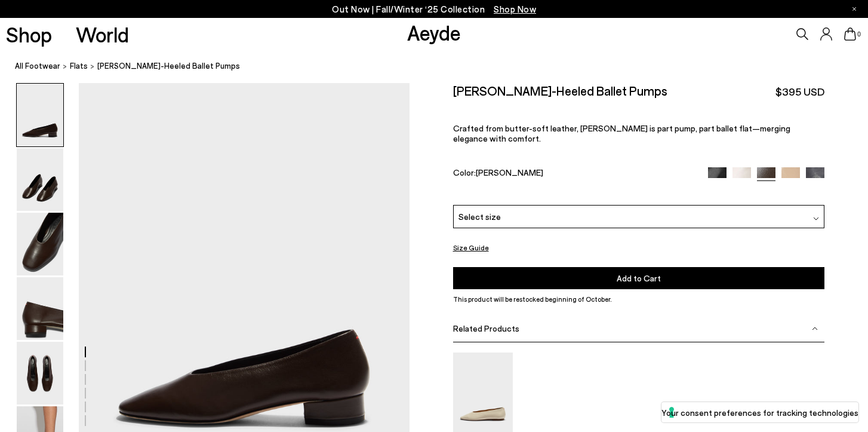 This screenshot has height=432, width=868. Describe the element at coordinates (434, 9) in the screenshot. I see `p: Out Now | Fall/Winter ‘25 Collection` at that location.